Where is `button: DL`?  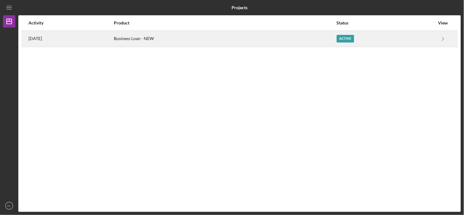
button: DL is located at coordinates (9, 206).